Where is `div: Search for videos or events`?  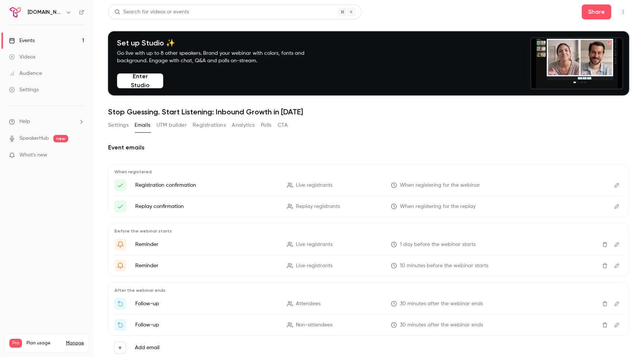
div: Search for videos or events is located at coordinates (152, 12).